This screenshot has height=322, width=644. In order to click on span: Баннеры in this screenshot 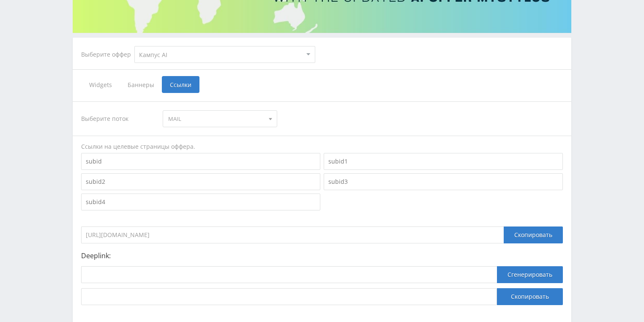, I will do `click(141, 84)`.